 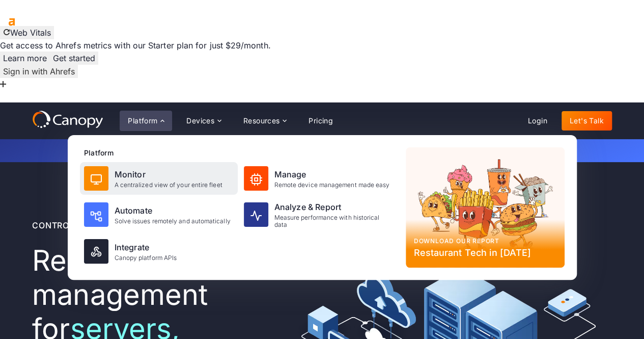 I want to click on a: MonitorA centralized view of your entire fleet, so click(x=159, y=179).